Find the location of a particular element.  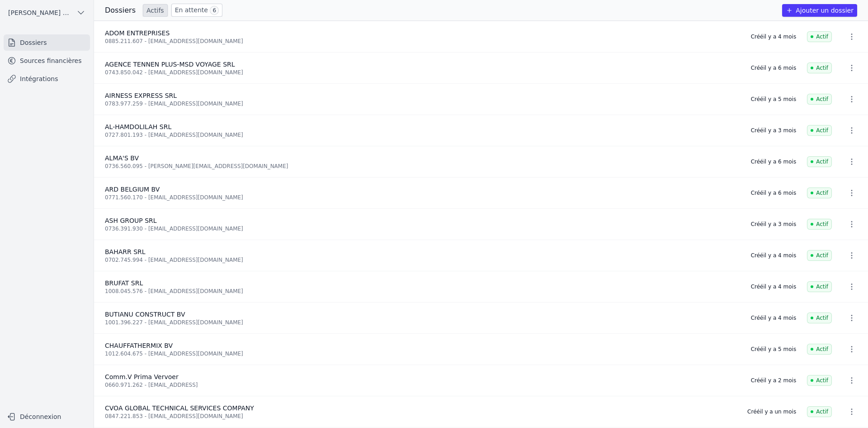

span: BAHARR SRL is located at coordinates (125, 251).